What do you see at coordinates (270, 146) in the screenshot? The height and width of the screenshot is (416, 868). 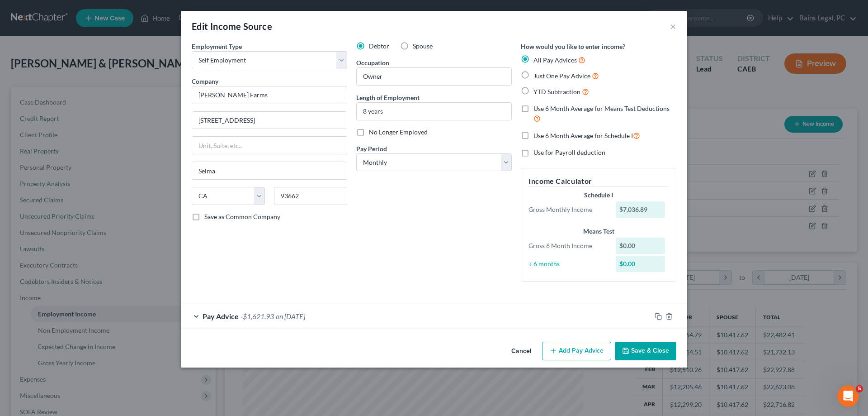 I see `input: Unit, Suite, etc...` at bounding box center [270, 146].